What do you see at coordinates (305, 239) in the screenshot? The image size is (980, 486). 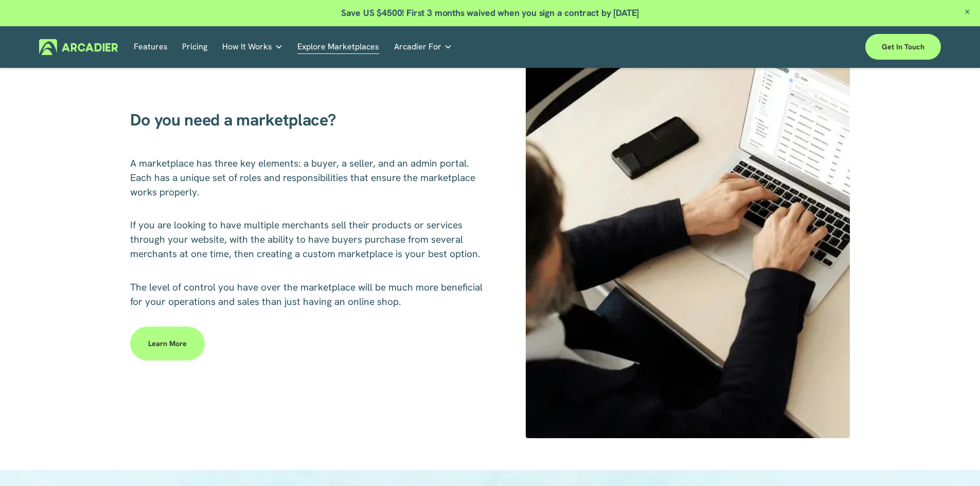 I see `span: If you are looking to have multiple merchants sell their products or services through your websit...` at bounding box center [305, 239].